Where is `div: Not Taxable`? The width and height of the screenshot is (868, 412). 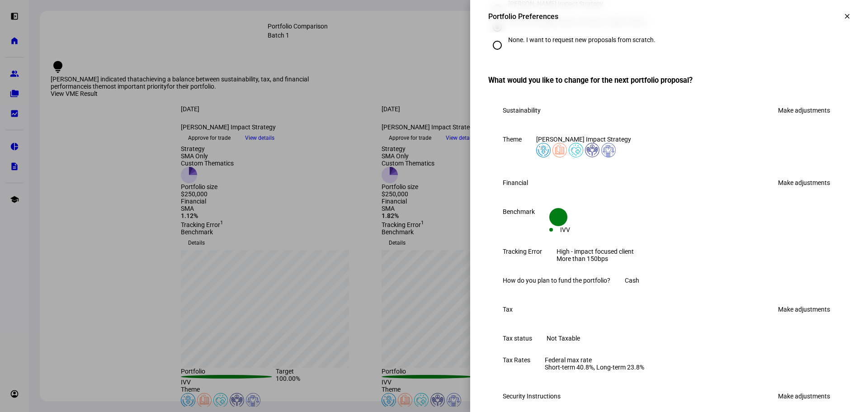
div: Not Taxable is located at coordinates (563, 338).